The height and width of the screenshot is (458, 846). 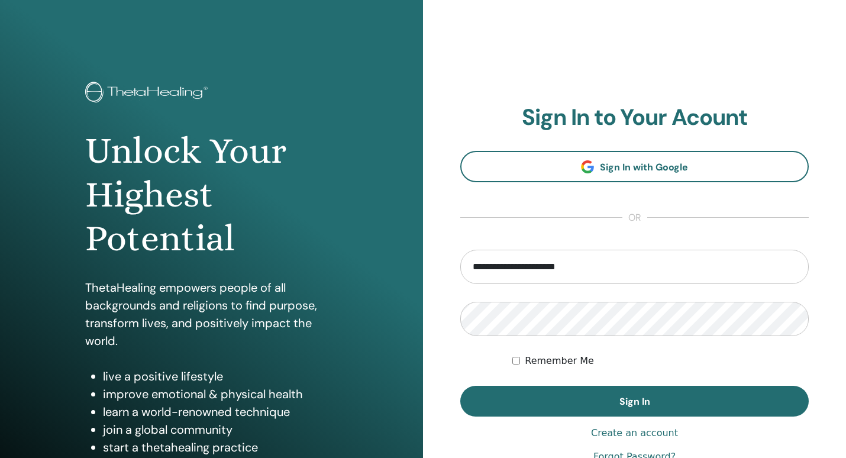 I want to click on a: Create an account, so click(x=634, y=433).